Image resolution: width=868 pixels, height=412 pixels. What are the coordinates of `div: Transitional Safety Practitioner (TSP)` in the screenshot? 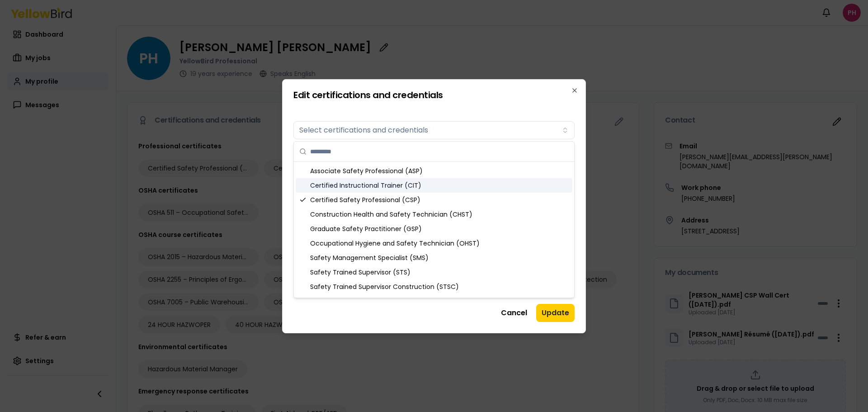 It's located at (434, 301).